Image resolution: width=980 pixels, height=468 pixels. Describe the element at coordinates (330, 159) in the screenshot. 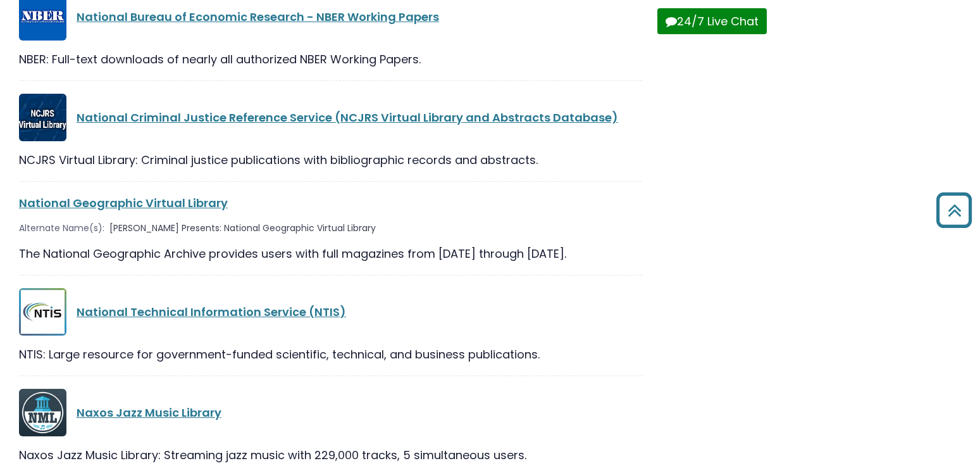

I see `div: NCJRS Virtual Library: Criminal justice publications with bibliographic records and abstracts.` at that location.